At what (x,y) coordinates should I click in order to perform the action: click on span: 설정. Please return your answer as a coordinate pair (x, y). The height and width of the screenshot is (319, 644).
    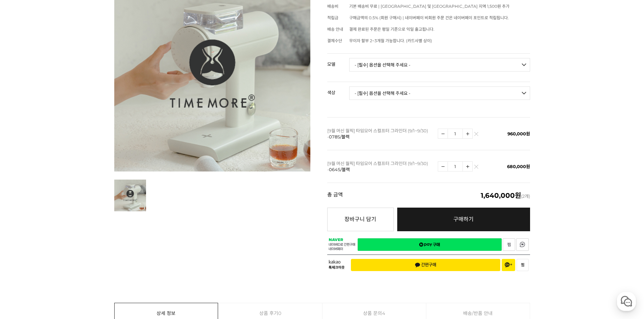
    Looking at the image, I should click on (109, 227).